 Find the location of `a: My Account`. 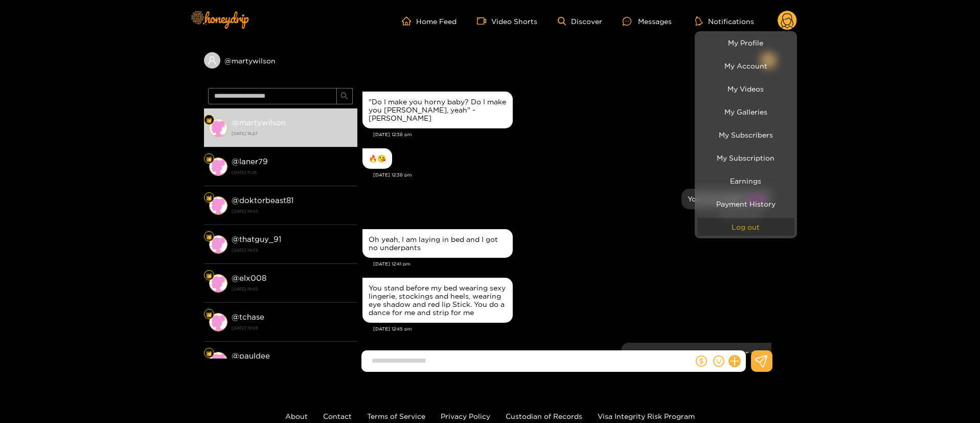

a: My Account is located at coordinates (746, 65).